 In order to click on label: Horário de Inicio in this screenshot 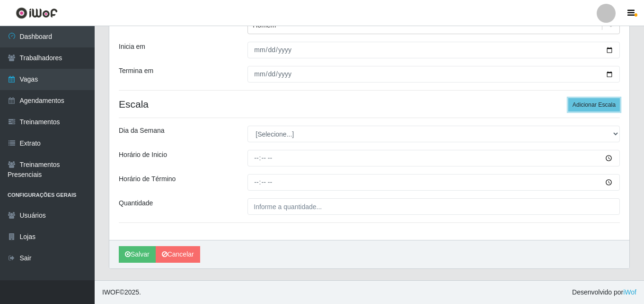, I will do `click(143, 154)`.